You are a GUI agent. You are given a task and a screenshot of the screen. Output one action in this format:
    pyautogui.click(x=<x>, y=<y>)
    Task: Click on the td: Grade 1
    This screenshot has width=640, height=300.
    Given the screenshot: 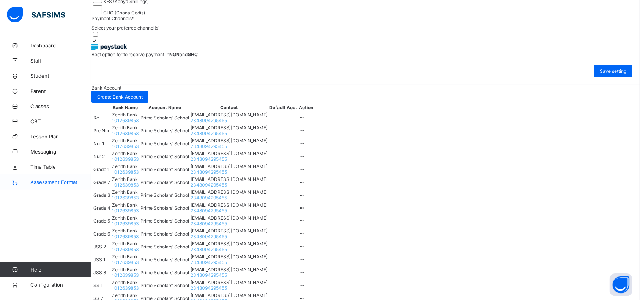 What is the action you would take?
    pyautogui.click(x=102, y=169)
    